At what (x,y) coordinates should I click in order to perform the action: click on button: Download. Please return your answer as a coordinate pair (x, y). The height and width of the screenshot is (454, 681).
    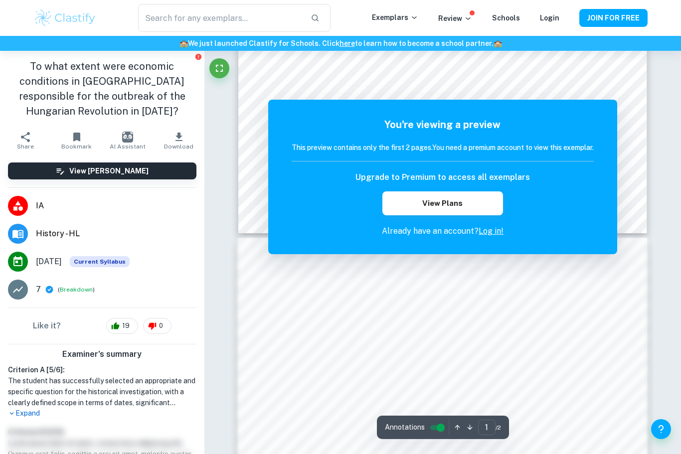
    Looking at the image, I should click on (178, 141).